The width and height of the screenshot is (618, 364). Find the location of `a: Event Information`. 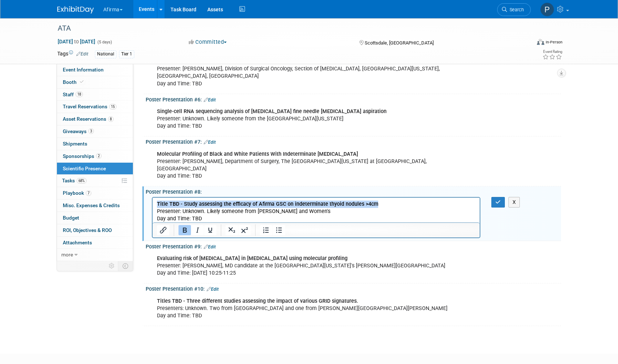

a: Event Information is located at coordinates (95, 70).